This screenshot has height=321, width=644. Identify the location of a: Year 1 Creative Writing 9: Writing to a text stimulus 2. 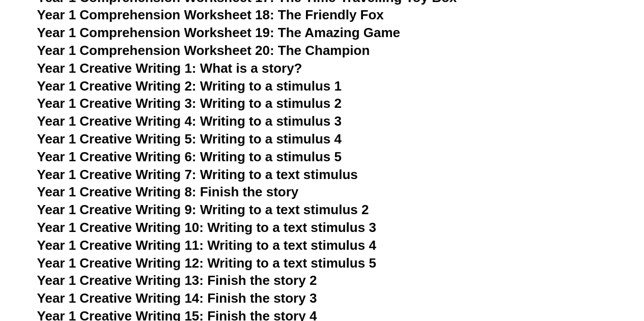
(203, 210).